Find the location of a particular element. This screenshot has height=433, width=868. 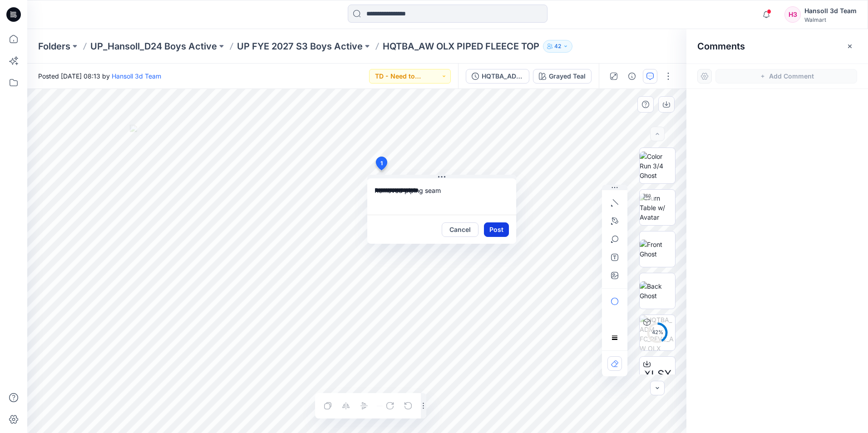

p: UP_Hansoll_D24 Boys Active is located at coordinates (154, 46).